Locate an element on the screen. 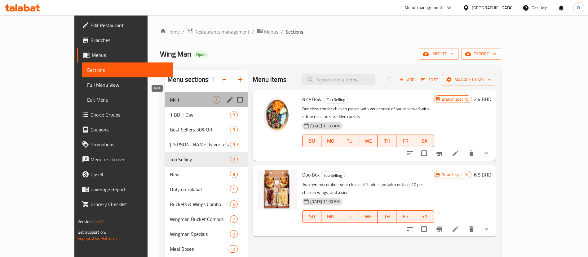 The image size is (588, 257). button: WE is located at coordinates (369, 216).